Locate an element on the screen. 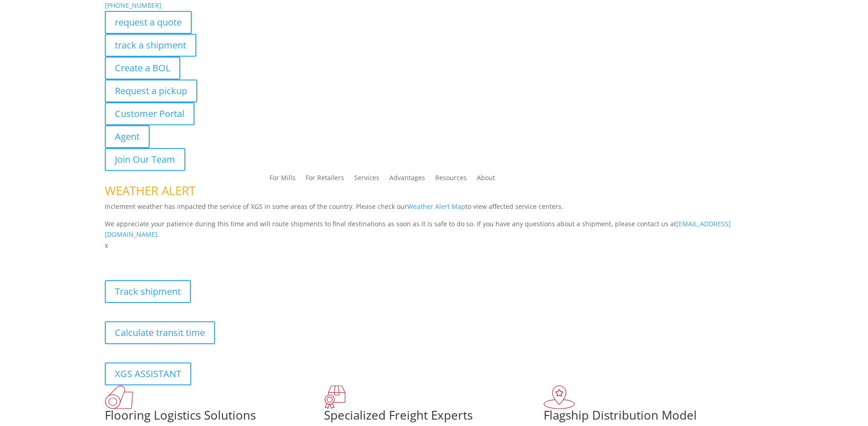  a: Track shipment is located at coordinates (148, 292).